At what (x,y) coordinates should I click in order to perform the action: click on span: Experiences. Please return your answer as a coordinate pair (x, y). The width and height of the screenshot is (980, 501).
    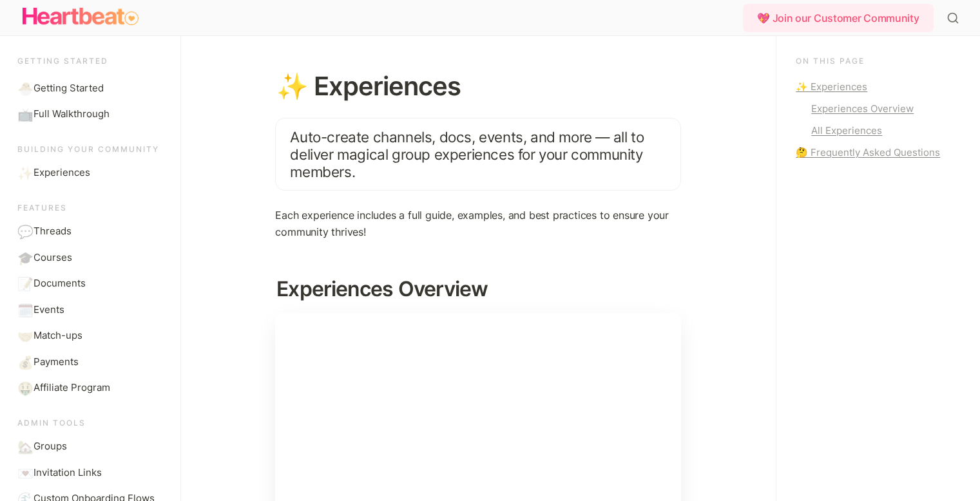
    Looking at the image, I should click on (62, 173).